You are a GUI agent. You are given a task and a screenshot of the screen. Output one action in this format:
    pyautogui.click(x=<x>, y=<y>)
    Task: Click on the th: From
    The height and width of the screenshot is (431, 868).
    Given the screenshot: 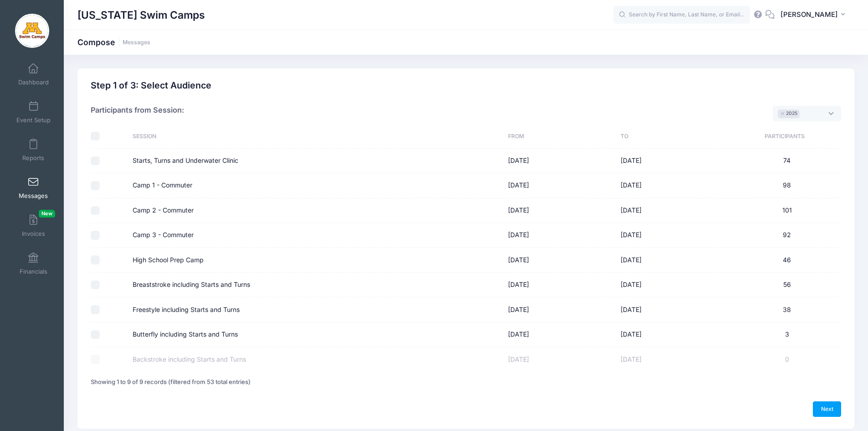 What is the action you would take?
    pyautogui.click(x=560, y=136)
    